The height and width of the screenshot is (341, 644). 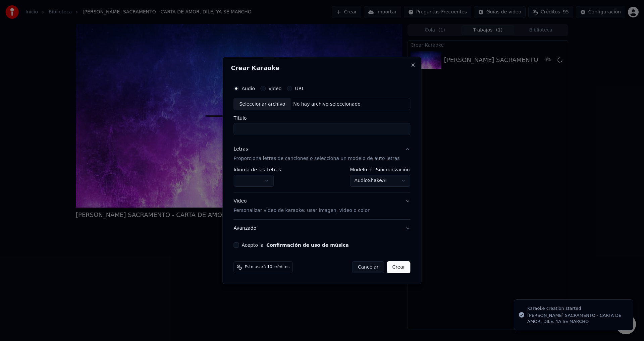 What do you see at coordinates (322, 118) in the screenshot?
I see `label: Título` at bounding box center [322, 118].